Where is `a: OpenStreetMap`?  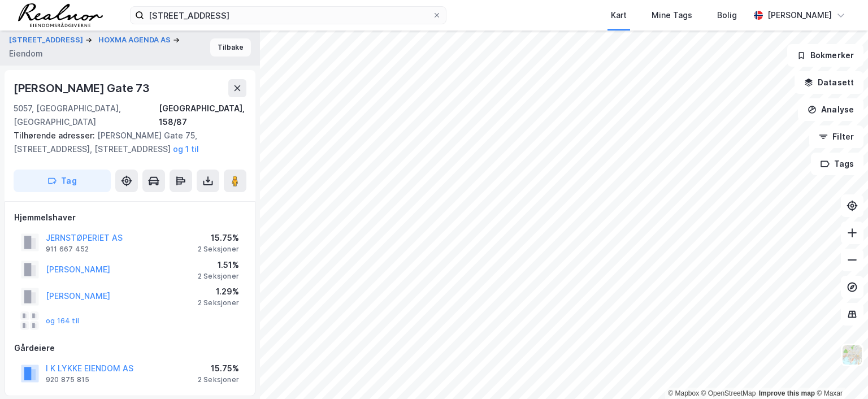 a: OpenStreetMap is located at coordinates (728, 394).